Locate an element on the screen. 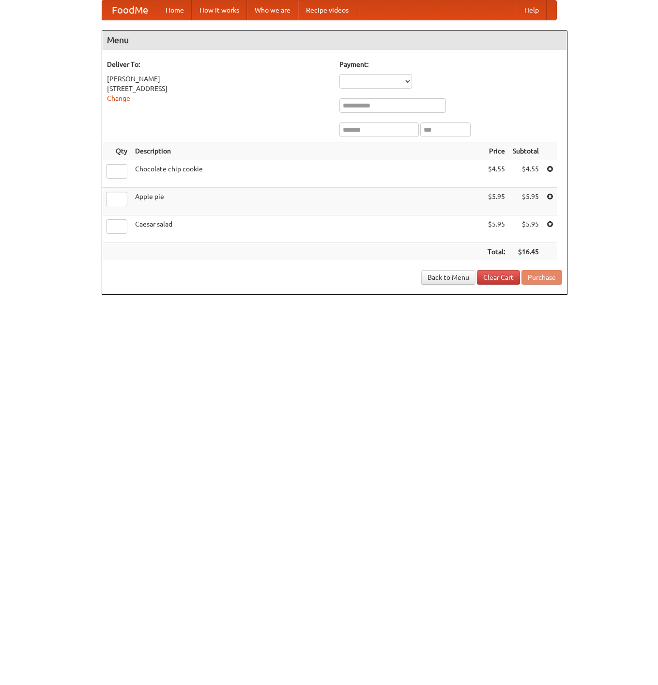 The image size is (658, 685). th: Subtotal is located at coordinates (526, 151).